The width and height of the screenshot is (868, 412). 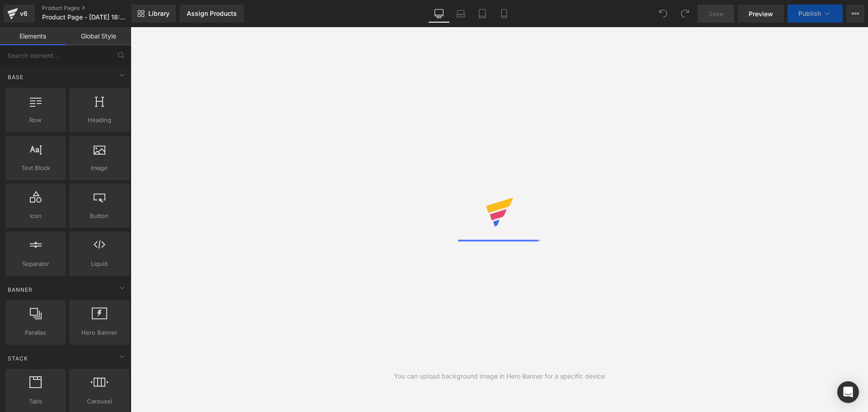 I want to click on span: Text Block, so click(x=35, y=168).